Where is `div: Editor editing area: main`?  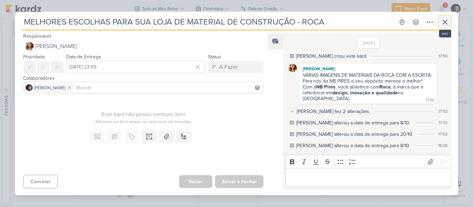 div: Editor editing area: main is located at coordinates (369, 178).